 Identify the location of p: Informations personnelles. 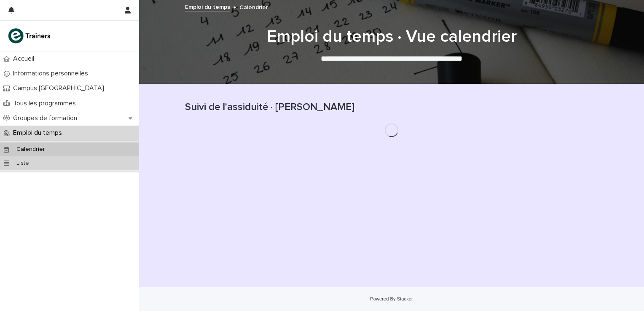
(52, 74).